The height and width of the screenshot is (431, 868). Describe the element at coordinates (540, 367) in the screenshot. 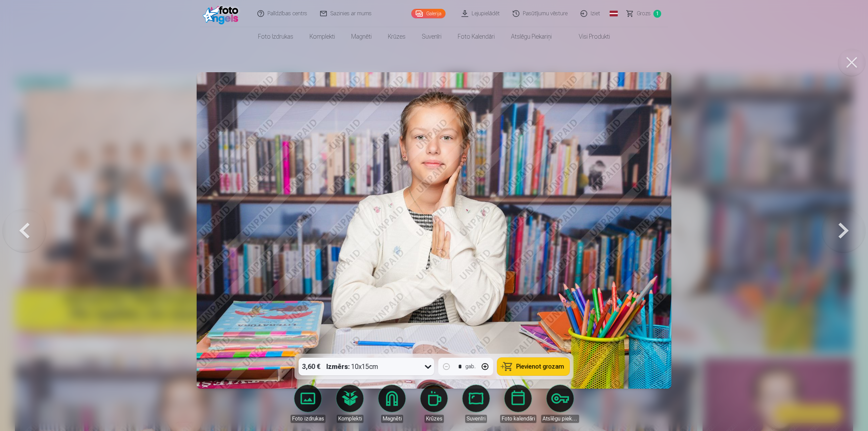

I see `span: Pievienot grozam` at that location.